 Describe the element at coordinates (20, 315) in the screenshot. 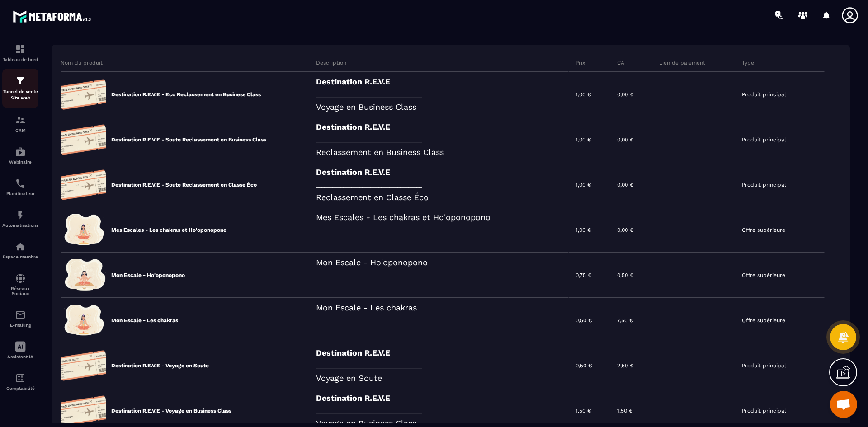

I see `img: email` at that location.